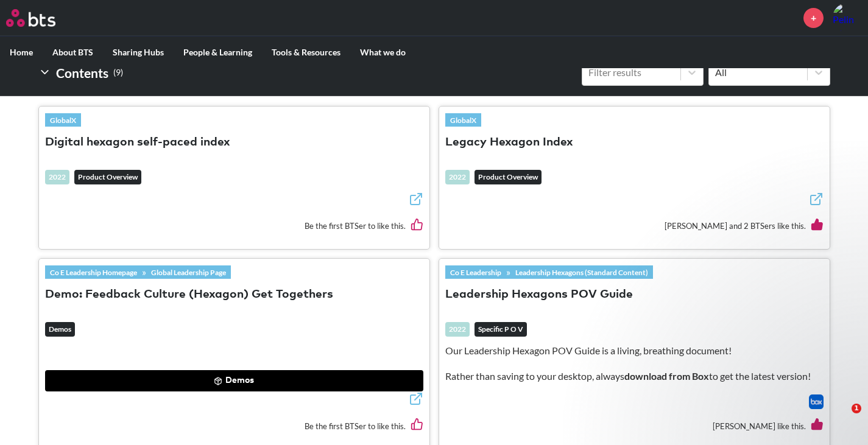  I want to click on div: All, so click(757, 73).